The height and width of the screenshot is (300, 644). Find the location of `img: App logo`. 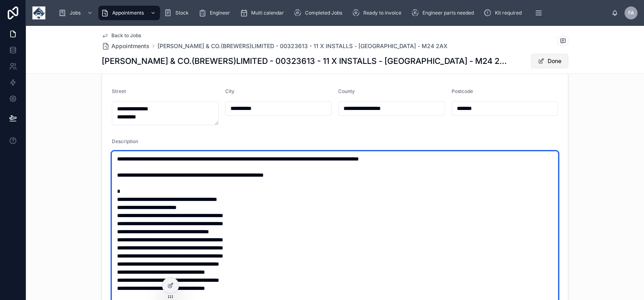

img: App logo is located at coordinates (38, 13).